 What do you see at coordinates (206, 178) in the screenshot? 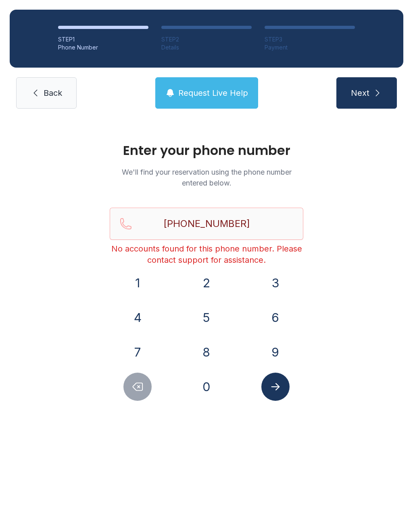
I see `p: We'll find your reservation using the phone number entered below.` at bounding box center [206, 178].